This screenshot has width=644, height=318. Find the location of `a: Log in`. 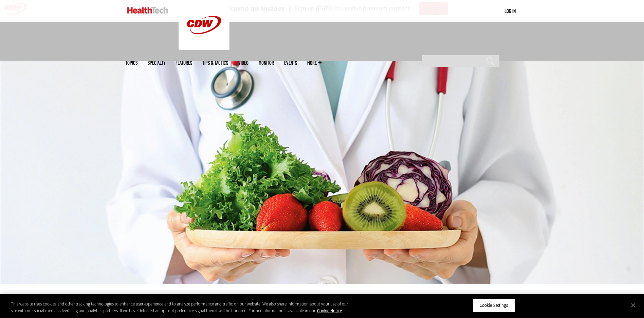

a: Log in is located at coordinates (510, 11).